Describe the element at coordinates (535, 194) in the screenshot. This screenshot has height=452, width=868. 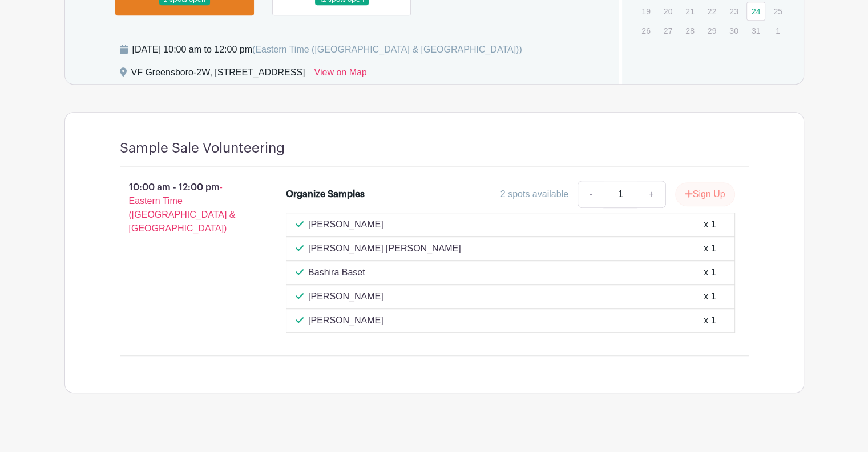
I see `div: 2 spots available` at that location.